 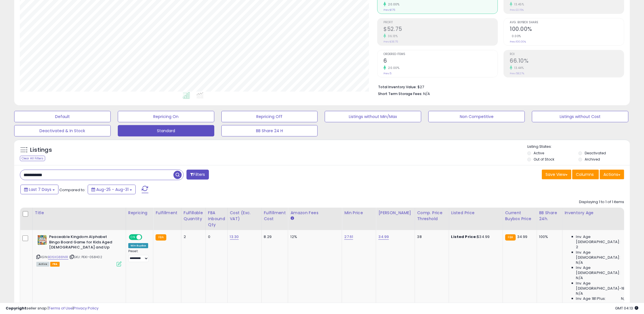 What do you see at coordinates (440, 22) in the screenshot?
I see `span: Profit` at bounding box center [440, 22].